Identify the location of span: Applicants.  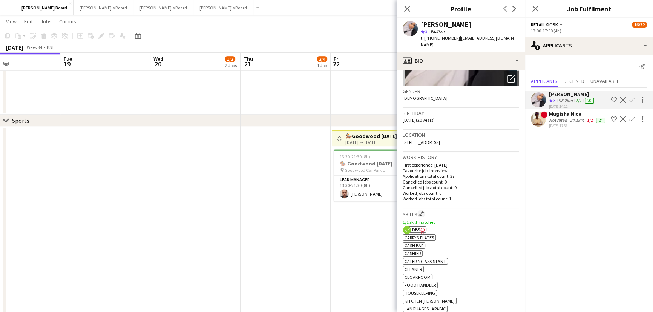
(544, 81).